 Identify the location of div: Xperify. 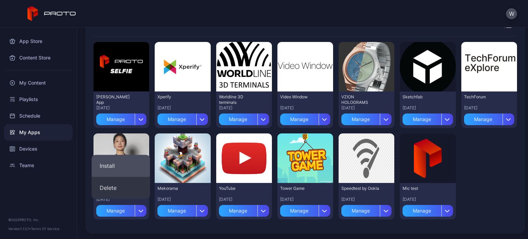
(176, 97).